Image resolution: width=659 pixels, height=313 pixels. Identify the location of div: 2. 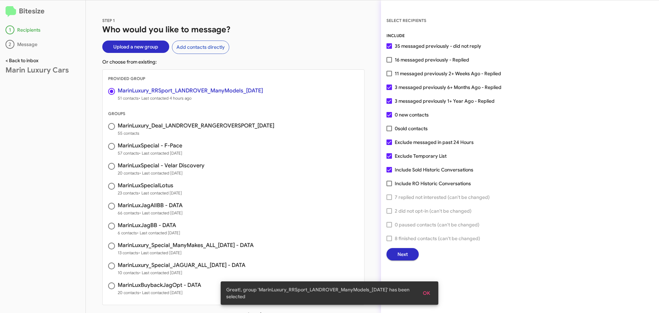
(10, 44).